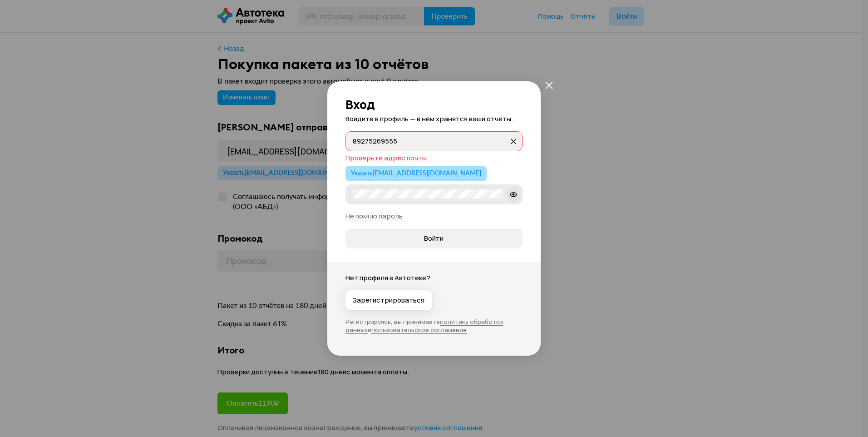 The width and height of the screenshot is (868, 437). Describe the element at coordinates (434, 278) in the screenshot. I see `p: Нет профиля в Автотеке?` at that location.